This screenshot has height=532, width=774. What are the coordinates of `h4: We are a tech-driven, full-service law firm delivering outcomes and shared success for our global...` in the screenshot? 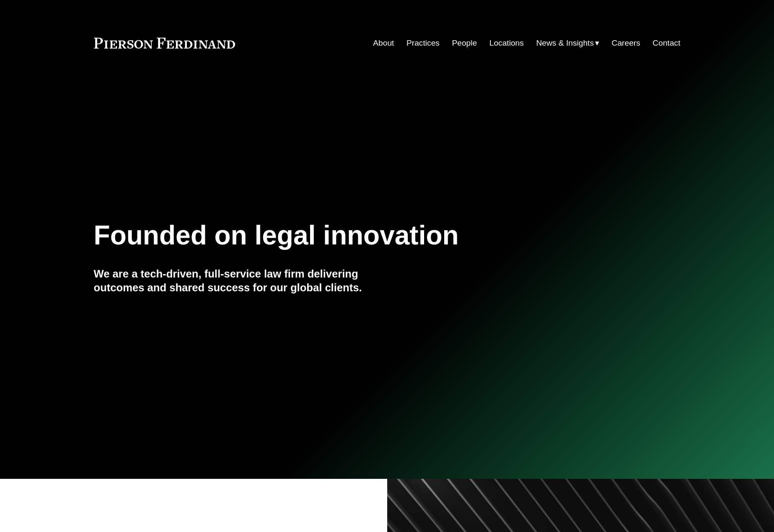 It's located at (241, 280).